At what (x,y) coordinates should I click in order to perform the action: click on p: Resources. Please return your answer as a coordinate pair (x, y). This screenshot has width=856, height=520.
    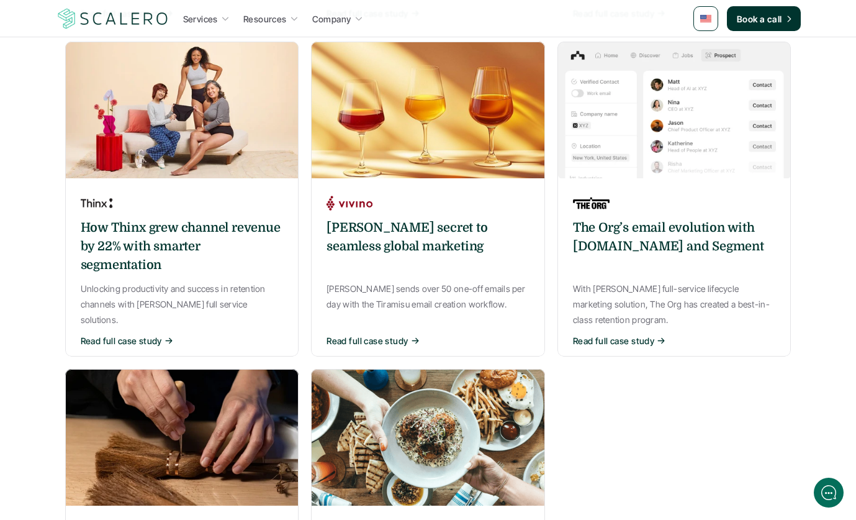
    Looking at the image, I should click on (265, 19).